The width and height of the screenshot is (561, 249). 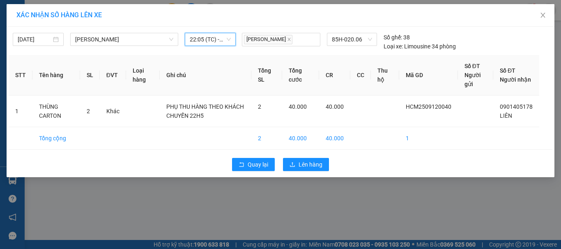 What do you see at coordinates (335, 75) in the screenshot?
I see `th: CR` at bounding box center [335, 75].